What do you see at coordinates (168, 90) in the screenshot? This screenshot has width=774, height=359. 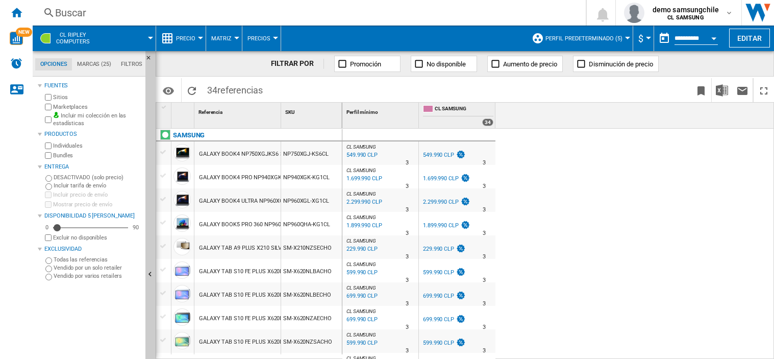 I see `button: Opciones` at bounding box center [168, 90].